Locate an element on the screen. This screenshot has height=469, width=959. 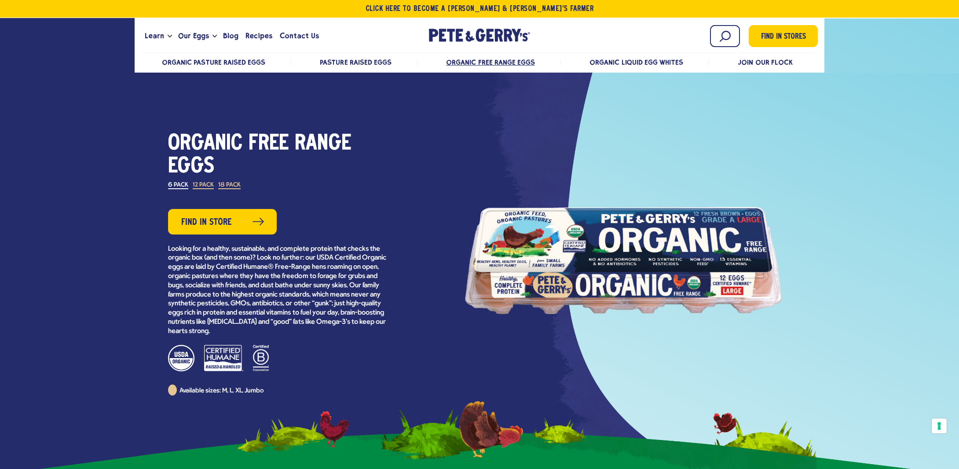
span: Learn is located at coordinates (154, 36).